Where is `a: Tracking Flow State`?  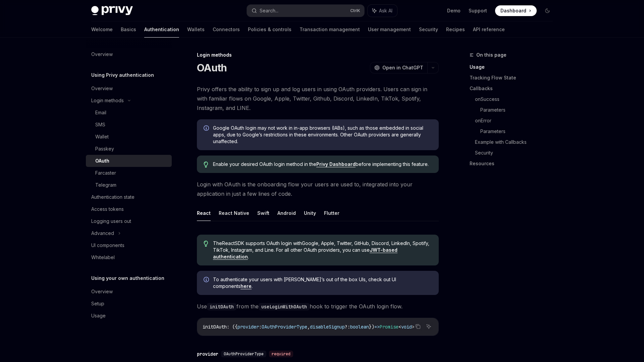
a: Tracking Flow State is located at coordinates (514, 78).